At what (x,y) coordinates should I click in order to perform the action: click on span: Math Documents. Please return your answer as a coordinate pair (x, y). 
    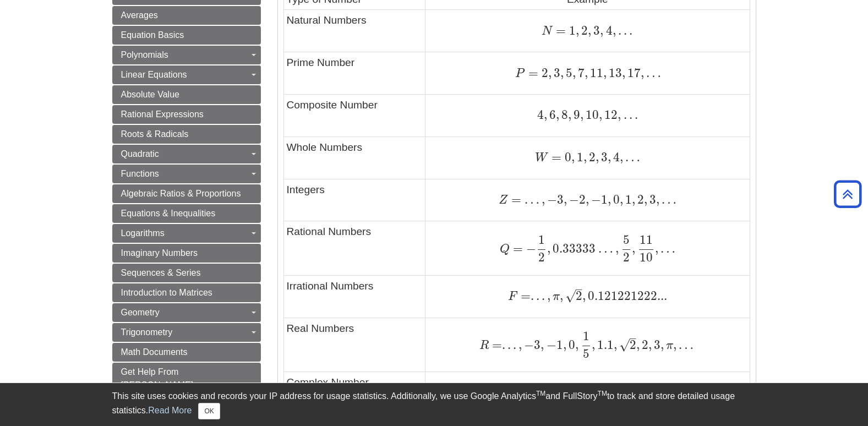
    Looking at the image, I should click on (154, 352).